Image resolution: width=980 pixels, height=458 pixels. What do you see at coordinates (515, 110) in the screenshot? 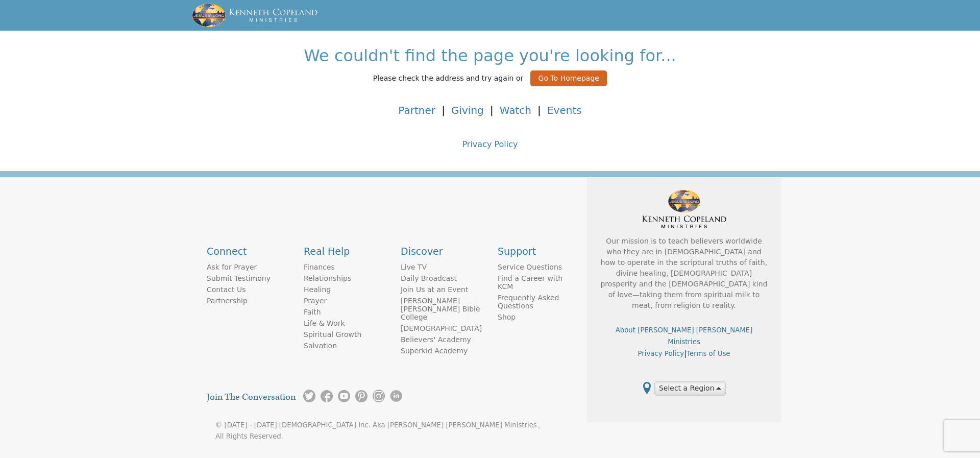
I see `a: Watch` at bounding box center [515, 110].